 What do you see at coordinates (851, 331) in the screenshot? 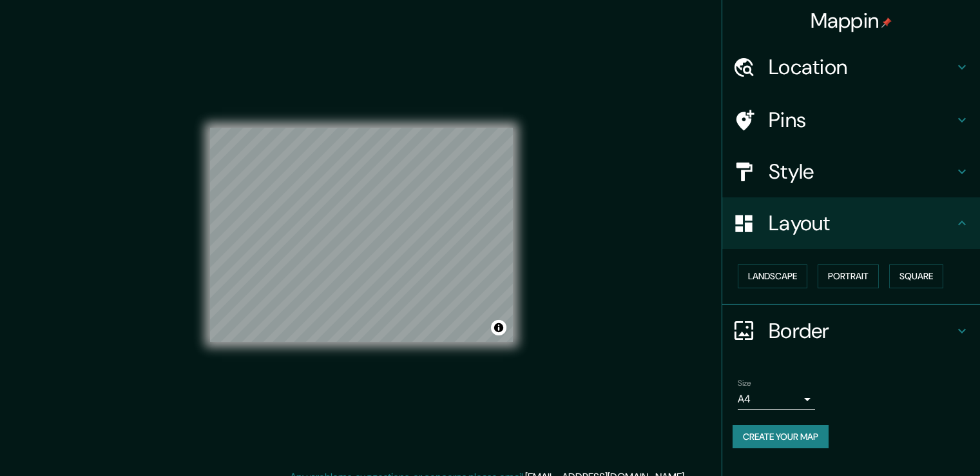
I see `div: Border` at bounding box center [851, 331].